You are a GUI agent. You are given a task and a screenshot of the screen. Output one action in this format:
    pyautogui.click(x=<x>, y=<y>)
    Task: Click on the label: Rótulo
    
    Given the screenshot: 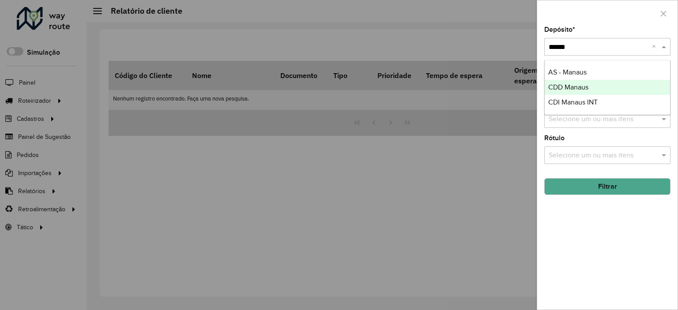 What is the action you would take?
    pyautogui.click(x=554, y=138)
    